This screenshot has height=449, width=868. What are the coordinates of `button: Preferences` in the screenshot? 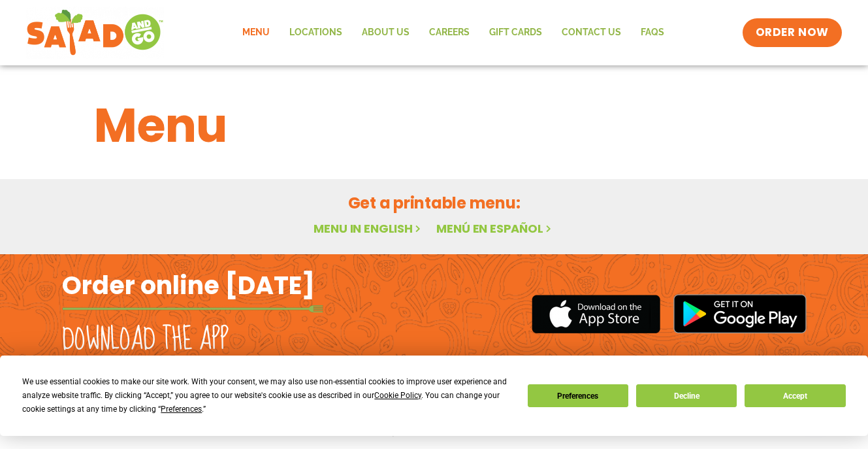 It's located at (578, 395).